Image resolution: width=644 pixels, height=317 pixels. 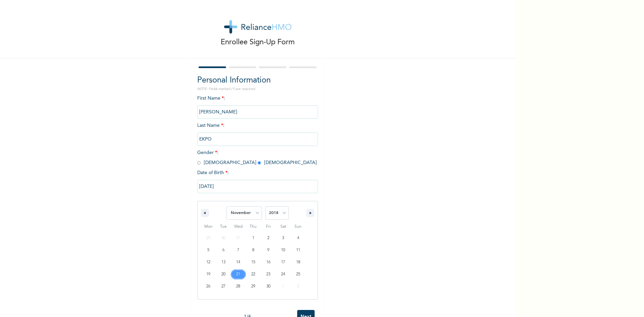 What do you see at coordinates (258, 80) in the screenshot?
I see `h2: Personal Information` at bounding box center [258, 80].